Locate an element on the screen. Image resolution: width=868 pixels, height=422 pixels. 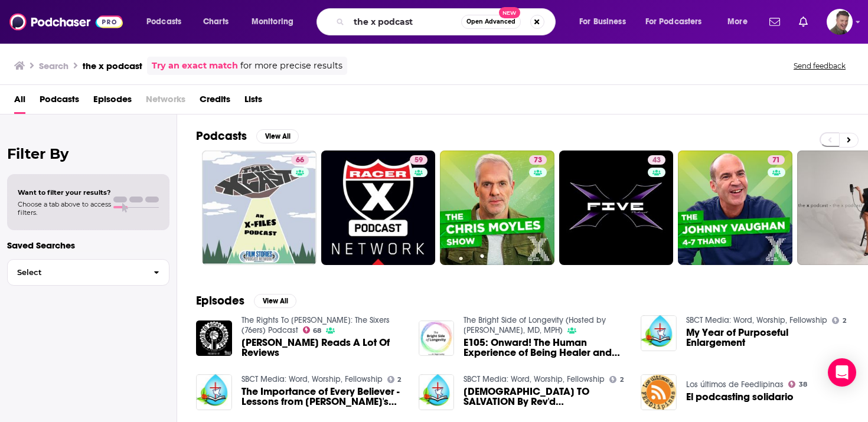
a: 38 is located at coordinates (797, 385).